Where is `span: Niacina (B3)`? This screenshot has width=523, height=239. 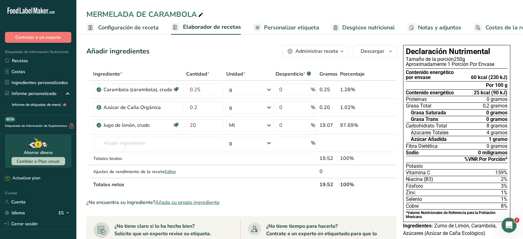
span: Niacina (B3) is located at coordinates (420, 179).